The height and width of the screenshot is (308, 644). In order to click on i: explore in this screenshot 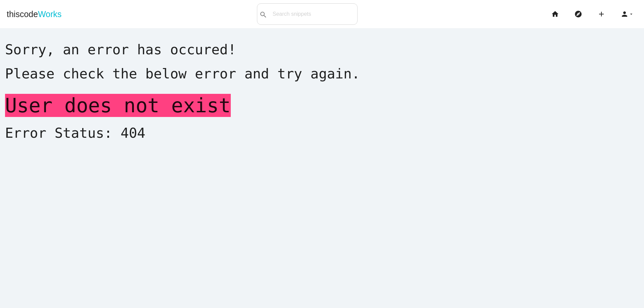, I will do `click(578, 14)`.